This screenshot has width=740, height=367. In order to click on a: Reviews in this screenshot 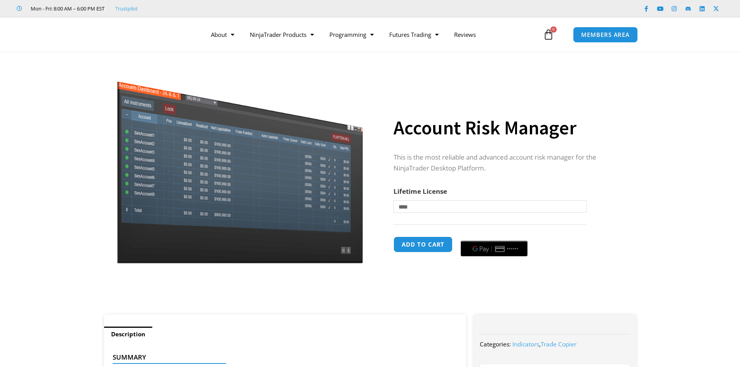, I will do `click(465, 35)`.